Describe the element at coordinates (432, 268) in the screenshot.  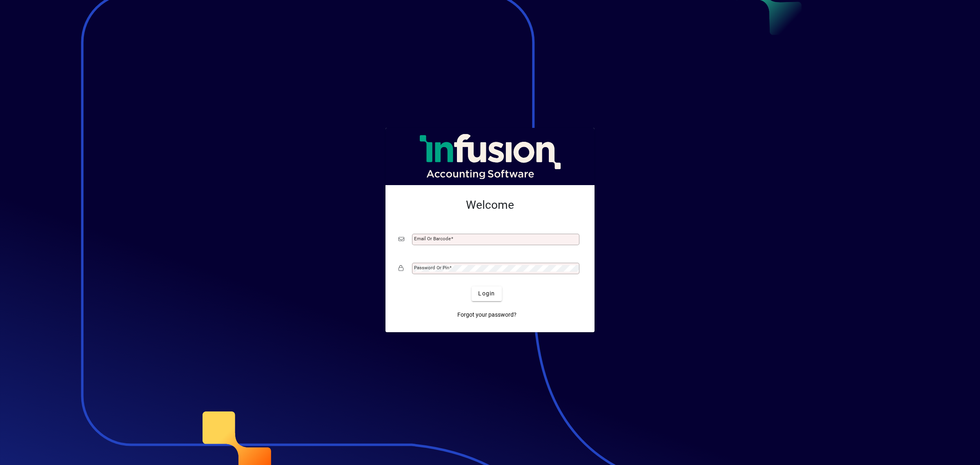
I see `mat-label: Password or Pin` at that location.